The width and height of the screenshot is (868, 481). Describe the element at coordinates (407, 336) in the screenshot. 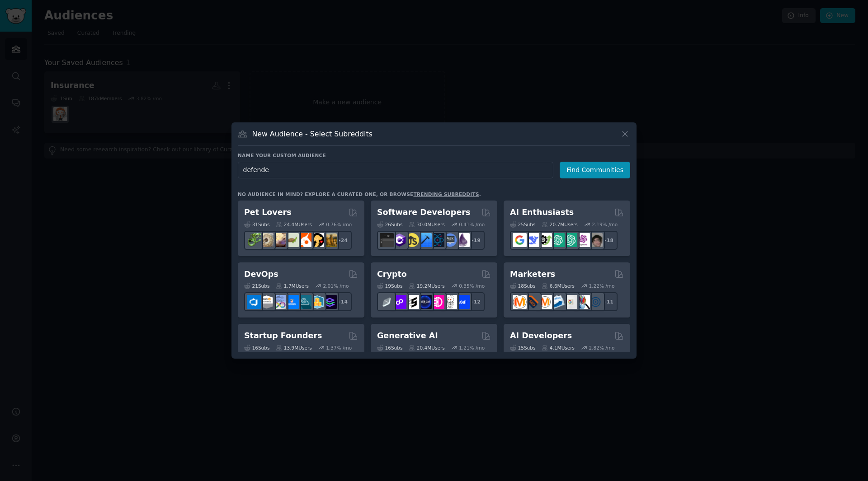

I see `h2: Generative AI` at that location.